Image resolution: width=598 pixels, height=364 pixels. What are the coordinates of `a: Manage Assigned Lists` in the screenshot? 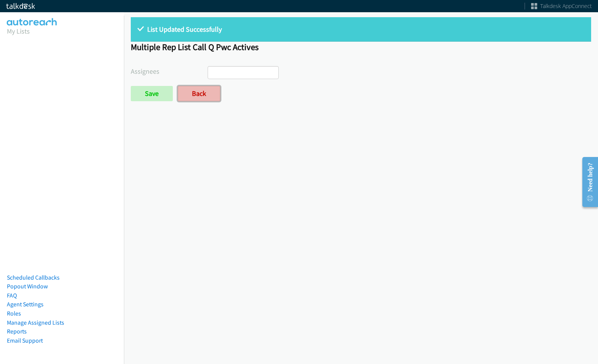 It's located at (35, 323).